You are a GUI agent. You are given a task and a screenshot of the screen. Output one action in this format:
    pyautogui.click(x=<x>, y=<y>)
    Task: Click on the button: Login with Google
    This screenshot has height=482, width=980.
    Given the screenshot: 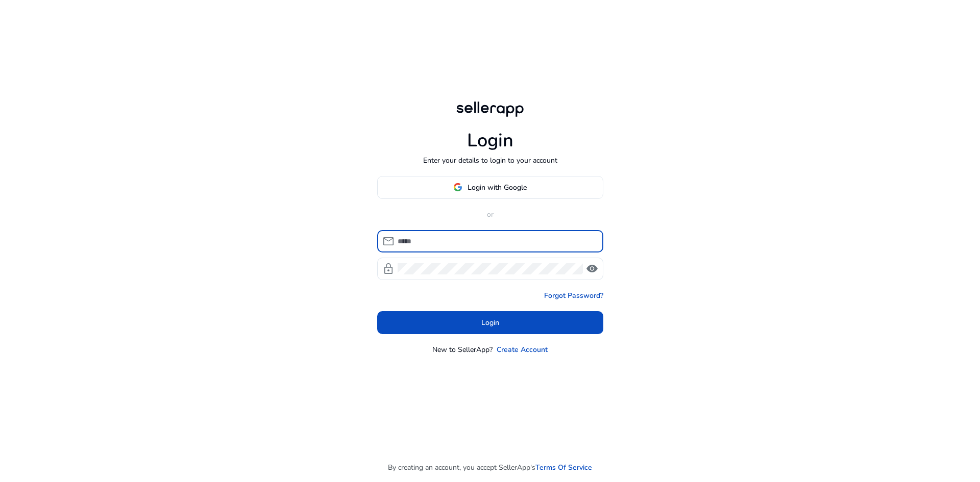 What is the action you would take?
    pyautogui.click(x=490, y=187)
    